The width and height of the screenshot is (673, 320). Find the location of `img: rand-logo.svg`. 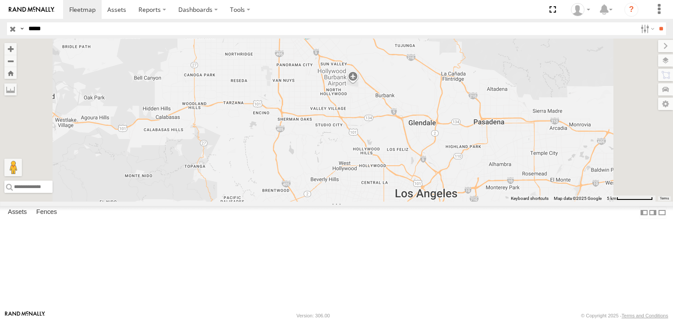

img: rand-logo.svg is located at coordinates (32, 10).